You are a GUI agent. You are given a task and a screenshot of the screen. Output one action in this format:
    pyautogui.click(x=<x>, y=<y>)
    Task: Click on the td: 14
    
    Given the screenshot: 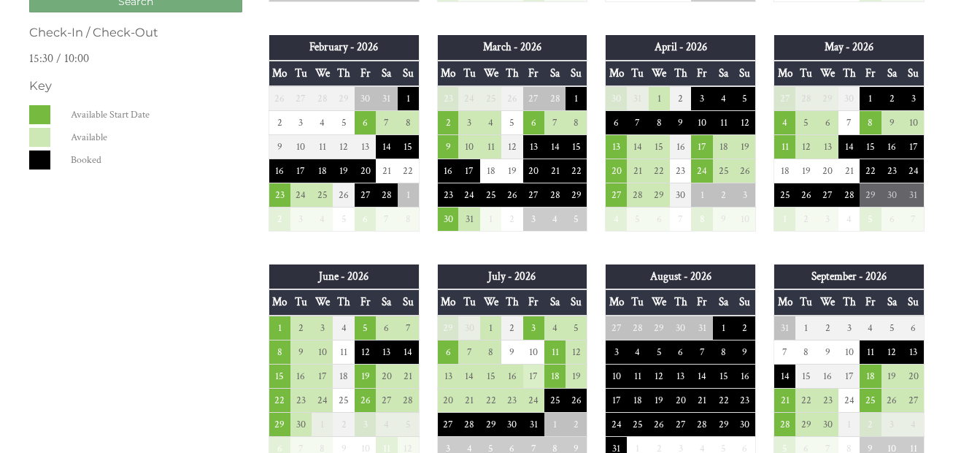 What is the action you would take?
    pyautogui.click(x=386, y=147)
    